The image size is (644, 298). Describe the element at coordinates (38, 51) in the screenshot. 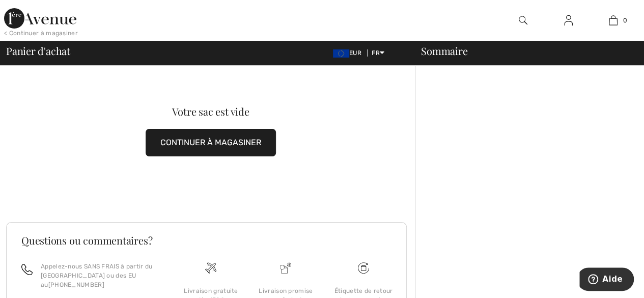

I see `span: Panier d'achat` at that location.